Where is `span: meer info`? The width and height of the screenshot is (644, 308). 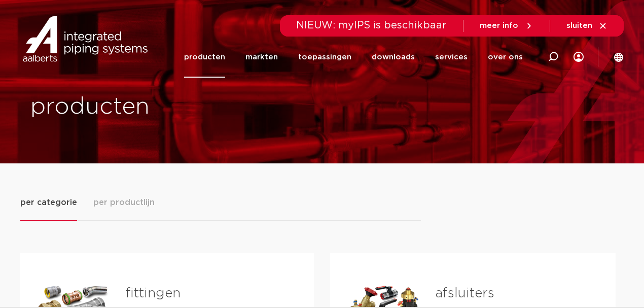
span: meer info is located at coordinates (499, 25).